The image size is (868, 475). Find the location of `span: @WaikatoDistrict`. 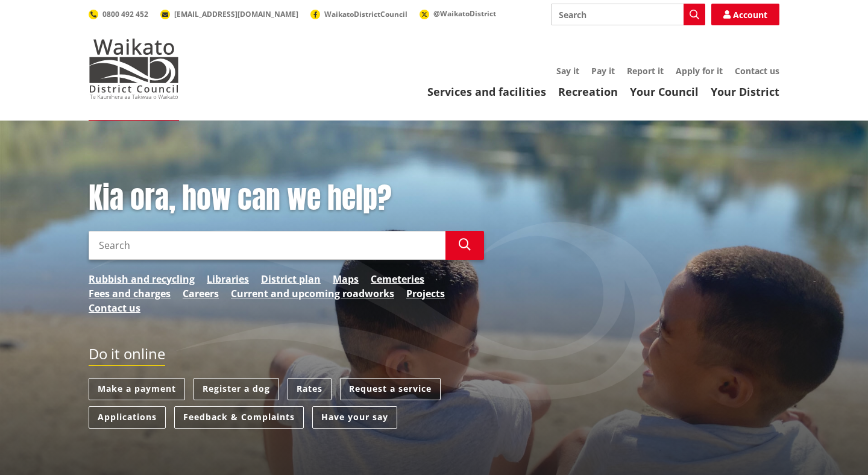

span: @WaikatoDistrict is located at coordinates (465, 14).